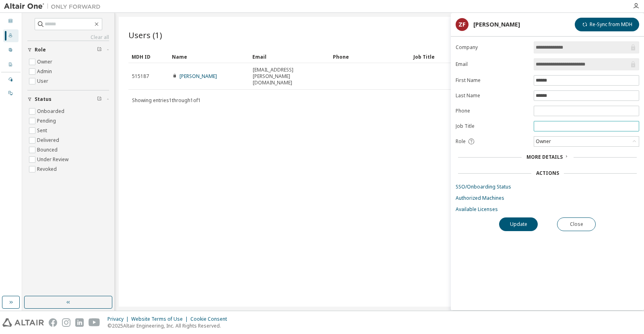  What do you see at coordinates (54, 160) in the screenshot?
I see `label: Under Review` at bounding box center [54, 160].